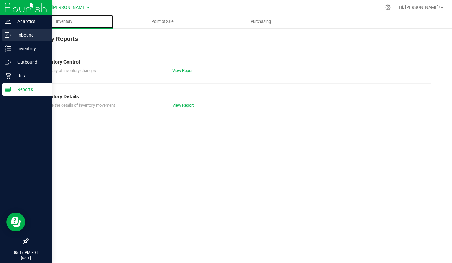 This screenshot has height=263, width=452. Describe the element at coordinates (68, 70) in the screenshot. I see `span: Summary of inventory changes` at that location.